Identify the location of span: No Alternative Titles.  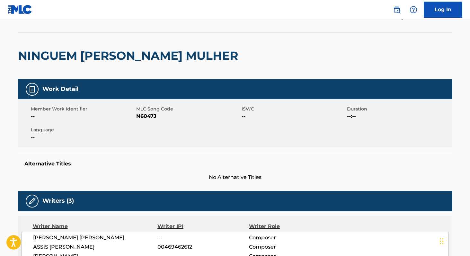
(235, 177).